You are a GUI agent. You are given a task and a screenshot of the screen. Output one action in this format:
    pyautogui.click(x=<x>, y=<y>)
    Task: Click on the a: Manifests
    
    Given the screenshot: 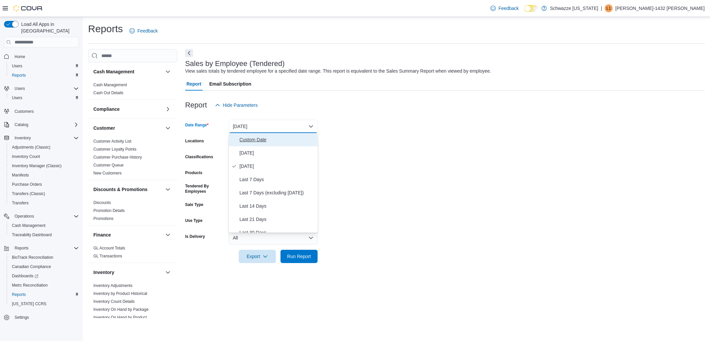 What is the action you would take?
    pyautogui.click(x=20, y=175)
    